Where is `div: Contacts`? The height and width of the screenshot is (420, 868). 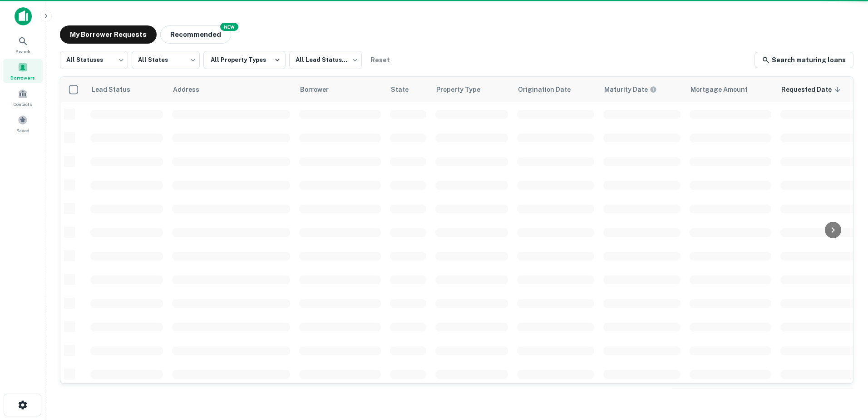 div: Contacts is located at coordinates (23, 97).